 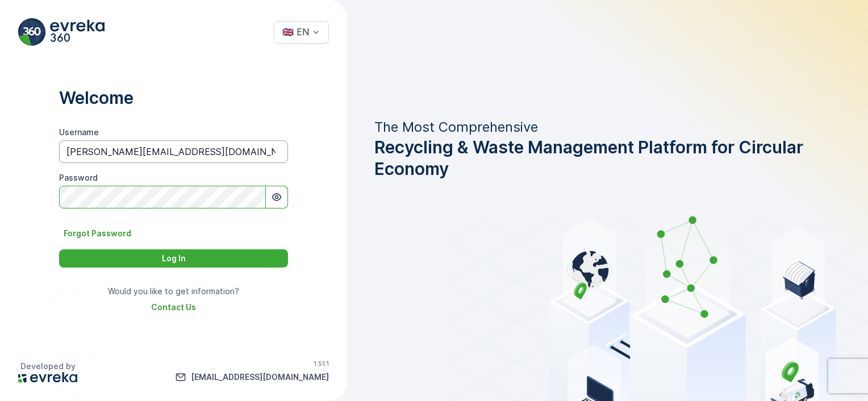 I want to click on p: 1.51.1, so click(x=321, y=363).